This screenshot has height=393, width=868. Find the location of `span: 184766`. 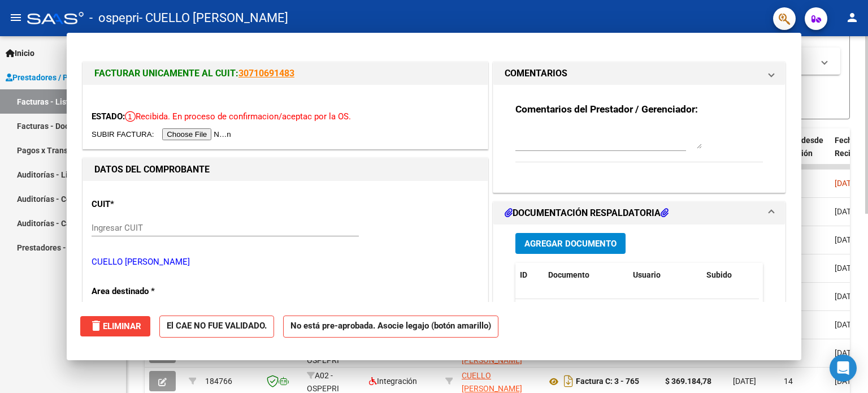

span: 184766 is located at coordinates (219, 381).